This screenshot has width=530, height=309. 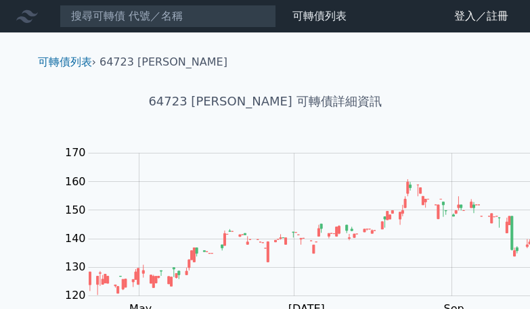 What do you see at coordinates (75, 181) in the screenshot?
I see `tspan: 160` at bounding box center [75, 181].